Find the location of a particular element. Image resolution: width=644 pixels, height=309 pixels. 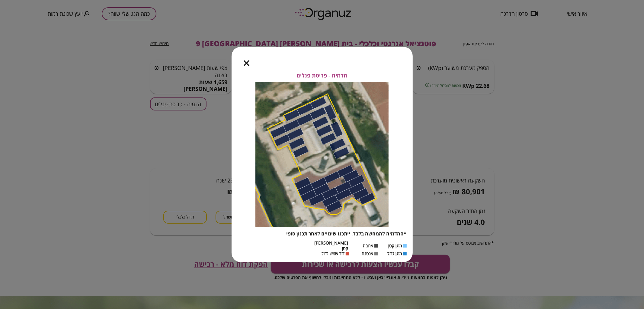

img: Panels layout is located at coordinates (322, 154).